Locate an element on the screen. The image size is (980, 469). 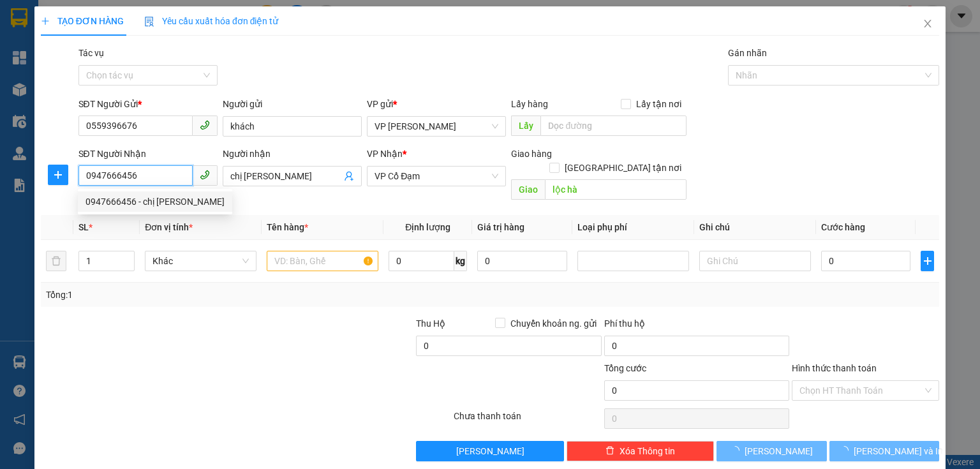
th: Ghi chú is located at coordinates (754, 227).